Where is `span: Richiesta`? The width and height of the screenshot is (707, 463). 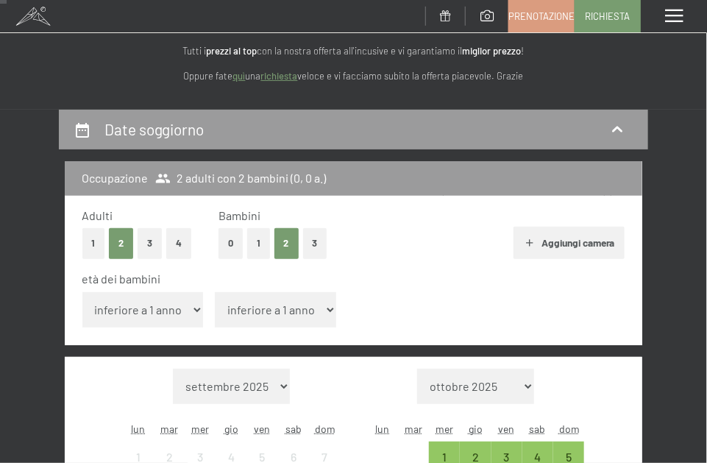
span: Richiesta is located at coordinates (607, 16).